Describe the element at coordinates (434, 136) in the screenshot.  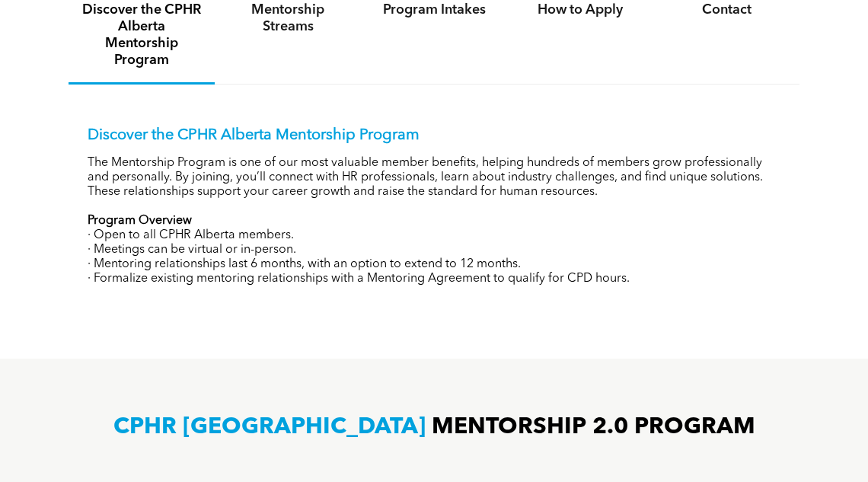
I see `p: Discover the CPHR Alberta Mentorship Program` at that location.